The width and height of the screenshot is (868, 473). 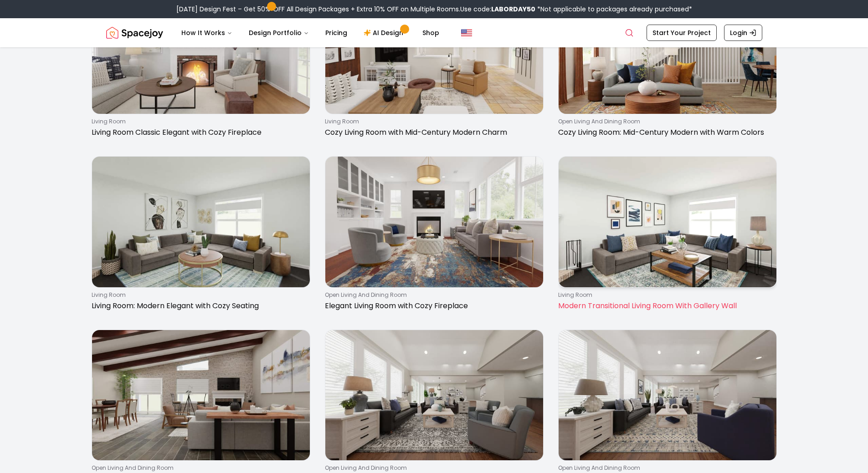 I want to click on img: United States, so click(x=467, y=33).